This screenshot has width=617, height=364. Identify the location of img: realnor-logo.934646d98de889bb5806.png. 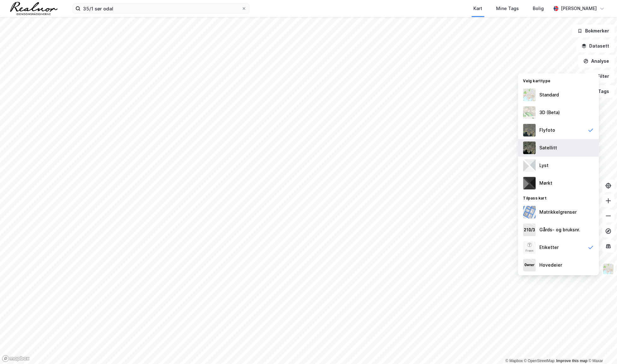
(34, 9).